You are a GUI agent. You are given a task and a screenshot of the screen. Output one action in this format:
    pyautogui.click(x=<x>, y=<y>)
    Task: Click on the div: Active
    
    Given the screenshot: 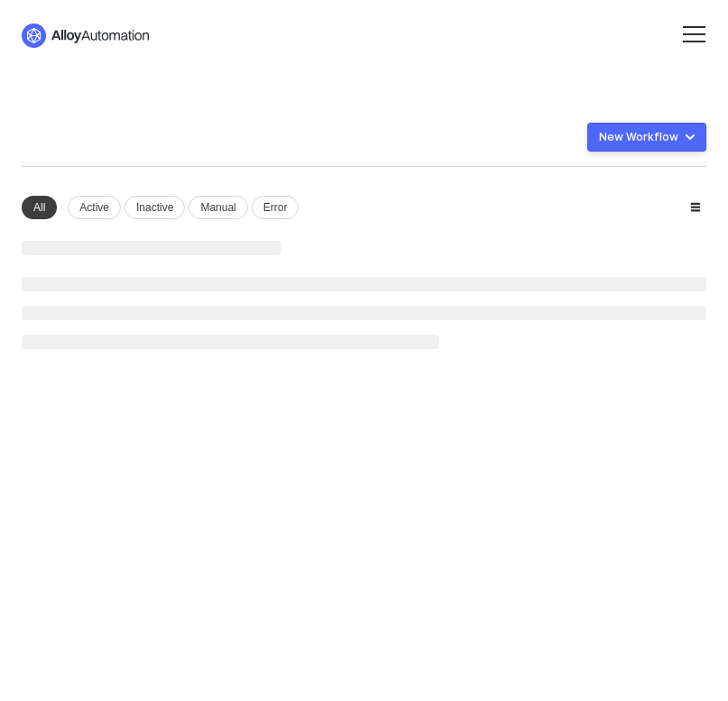 What is the action you would take?
    pyautogui.click(x=94, y=207)
    